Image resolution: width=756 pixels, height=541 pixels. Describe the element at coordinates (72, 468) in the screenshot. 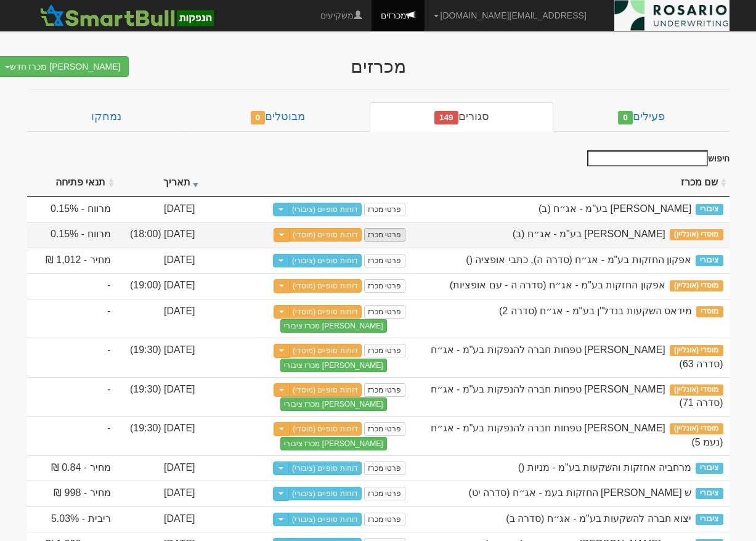

I see `td: מחיר - 0.84 ₪` at that location.